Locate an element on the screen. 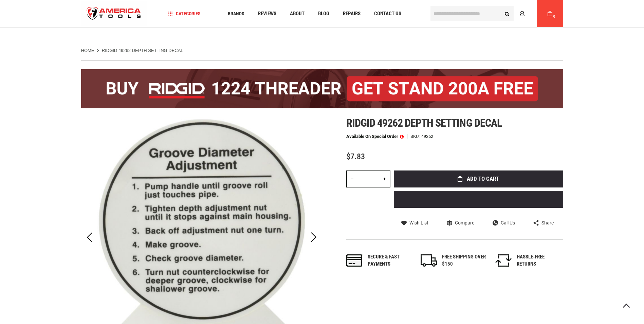 Image resolution: width=644 pixels, height=324 pixels. div: HASSLE-FREE RETURNS is located at coordinates (539, 260).